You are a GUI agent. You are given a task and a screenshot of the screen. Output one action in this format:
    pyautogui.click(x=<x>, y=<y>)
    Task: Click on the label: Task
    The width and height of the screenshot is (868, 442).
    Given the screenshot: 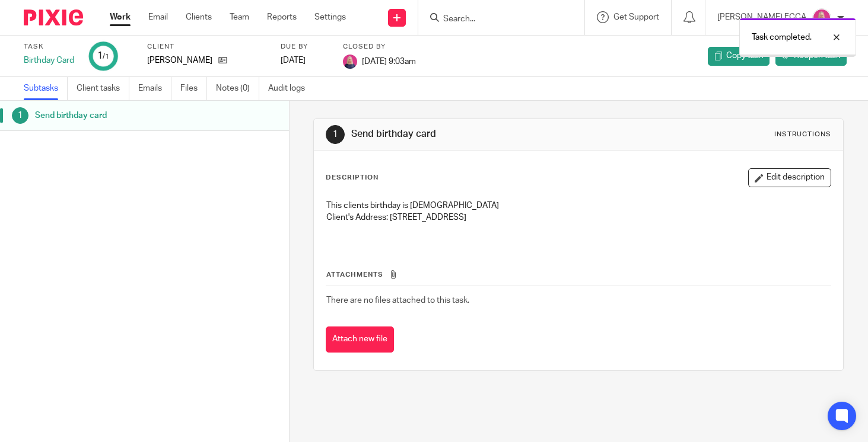 What is the action you would take?
    pyautogui.click(x=49, y=47)
    